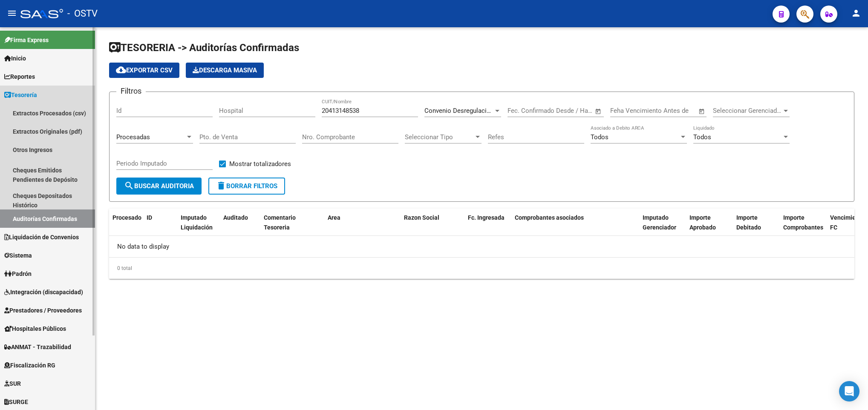 The width and height of the screenshot is (868, 410). I want to click on span: Comprobantes asociados, so click(549, 217).